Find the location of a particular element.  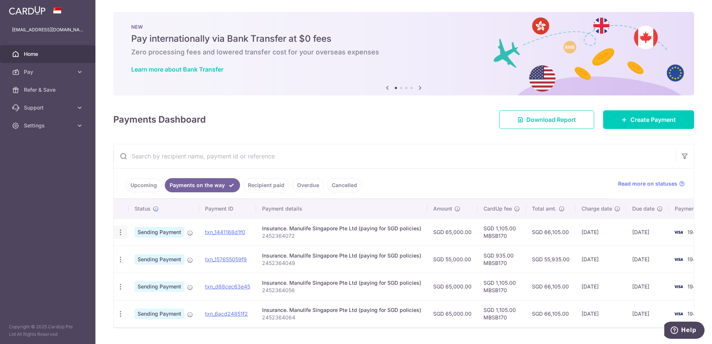

img: CardUp is located at coordinates (27, 10).